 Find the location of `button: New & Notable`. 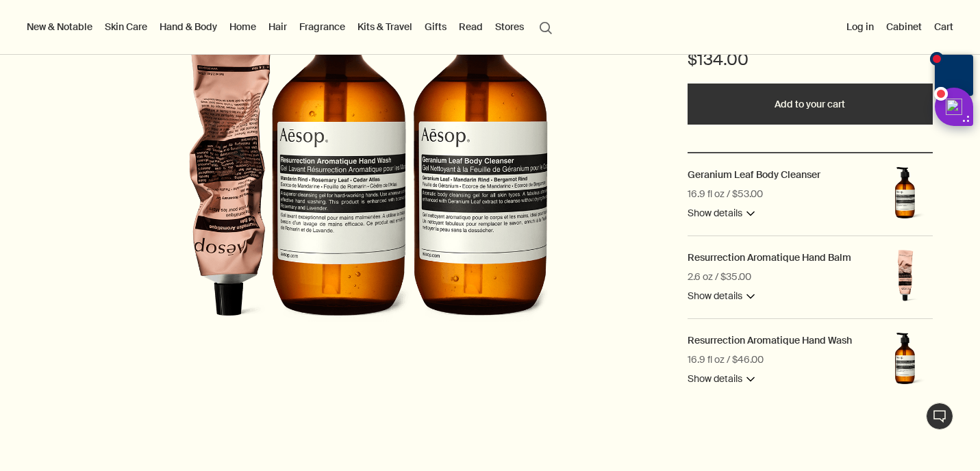

button: New & Notable is located at coordinates (60, 26).